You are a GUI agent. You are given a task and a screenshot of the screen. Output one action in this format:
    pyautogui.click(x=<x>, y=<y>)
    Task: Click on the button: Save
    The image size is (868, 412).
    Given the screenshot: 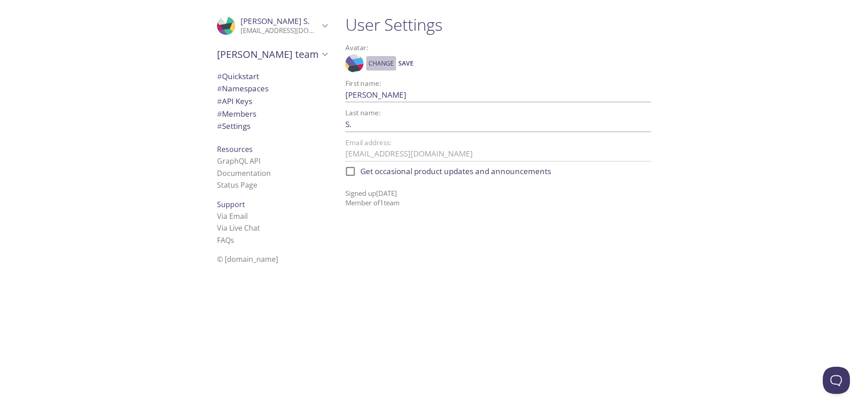 What is the action you would take?
    pyautogui.click(x=406, y=63)
    